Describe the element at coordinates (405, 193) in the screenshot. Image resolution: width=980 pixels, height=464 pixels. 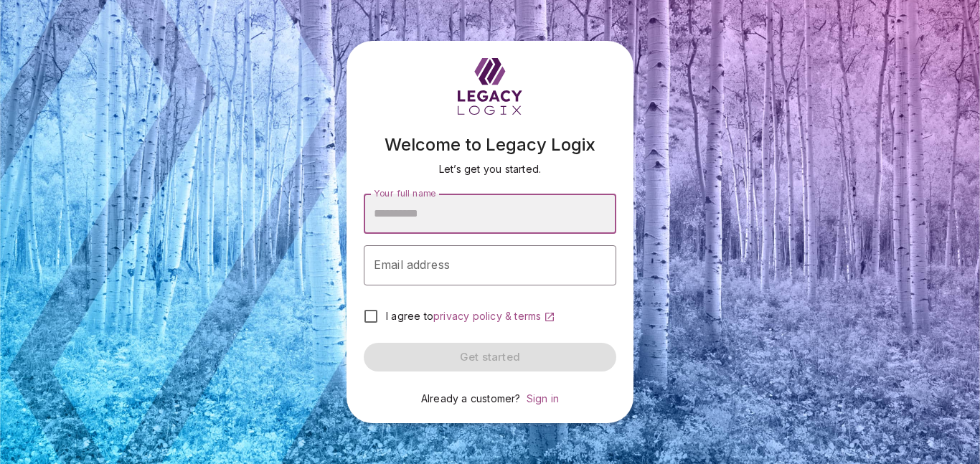
I see `span: Your full name` at that location.